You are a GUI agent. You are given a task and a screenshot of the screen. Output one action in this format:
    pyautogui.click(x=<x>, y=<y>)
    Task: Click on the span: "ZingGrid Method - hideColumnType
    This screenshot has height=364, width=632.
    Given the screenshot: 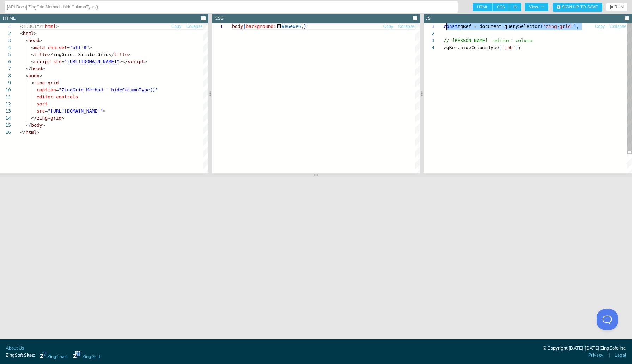 What is the action you would take?
    pyautogui.click(x=104, y=89)
    